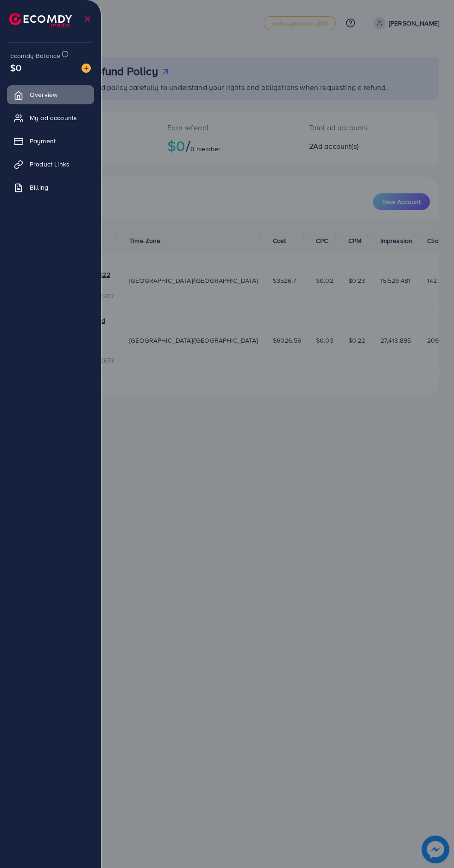 Image resolution: width=454 pixels, height=868 pixels. What do you see at coordinates (16, 67) in the screenshot?
I see `span: $0` at bounding box center [16, 67].